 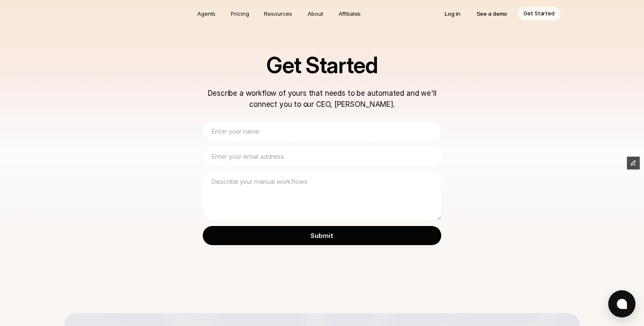 I want to click on a: Affiliates, so click(x=349, y=14).